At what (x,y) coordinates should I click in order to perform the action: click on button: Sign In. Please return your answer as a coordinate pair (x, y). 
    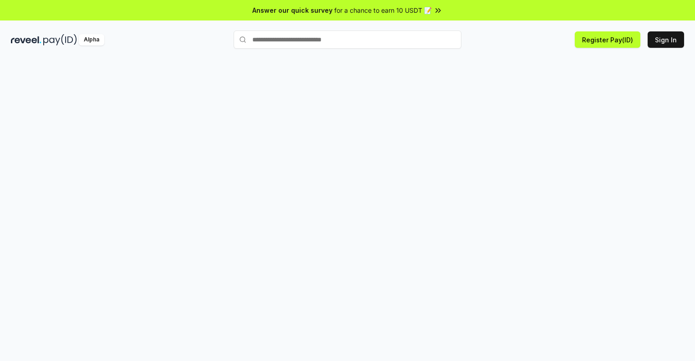
    Looking at the image, I should click on (666, 40).